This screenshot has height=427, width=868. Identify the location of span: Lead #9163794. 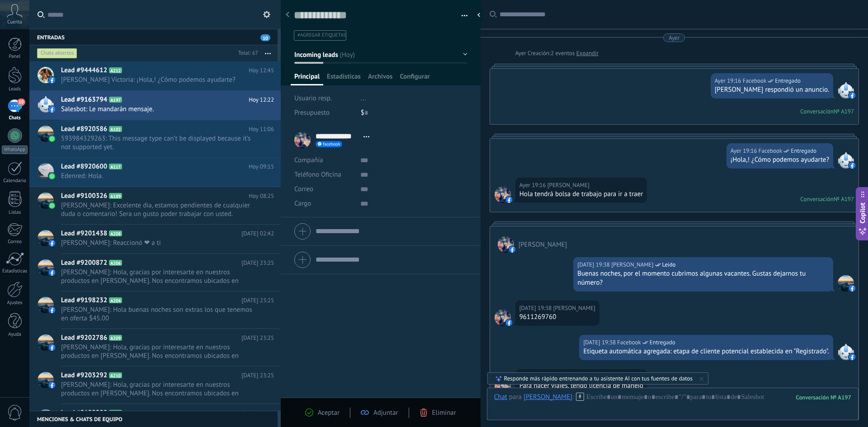
(84, 100).